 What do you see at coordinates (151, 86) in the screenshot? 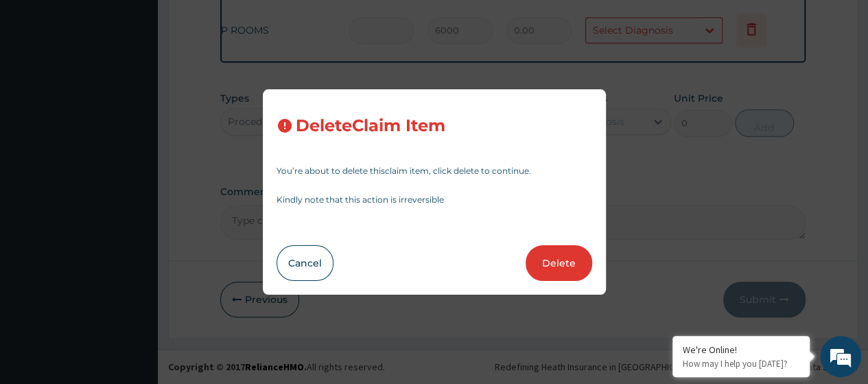
I see `div: Chat with us now` at bounding box center [151, 86].